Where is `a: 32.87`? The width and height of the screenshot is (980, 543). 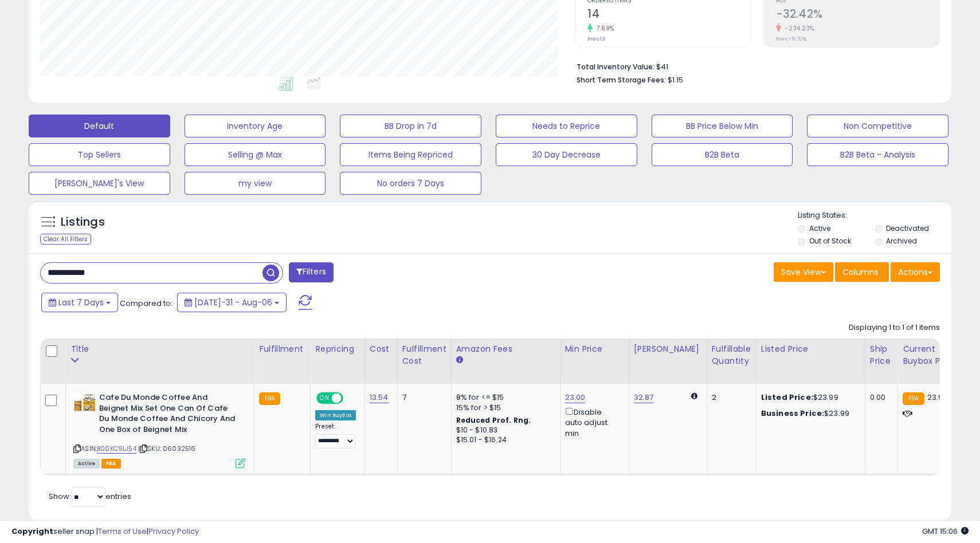
a: 32.87 is located at coordinates (643, 397).